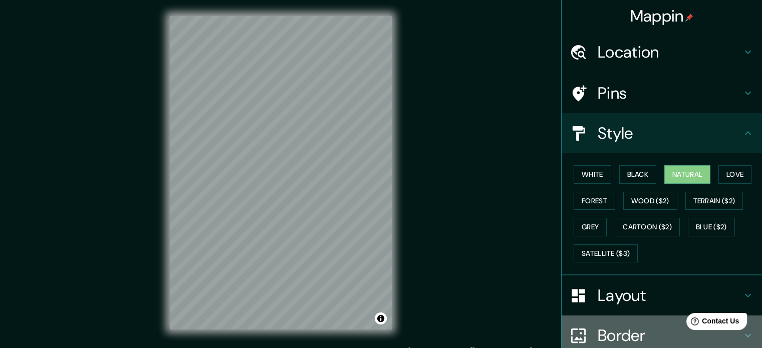 Image resolution: width=762 pixels, height=348 pixels. What do you see at coordinates (661, 52) in the screenshot?
I see `div: Location` at bounding box center [661, 52].